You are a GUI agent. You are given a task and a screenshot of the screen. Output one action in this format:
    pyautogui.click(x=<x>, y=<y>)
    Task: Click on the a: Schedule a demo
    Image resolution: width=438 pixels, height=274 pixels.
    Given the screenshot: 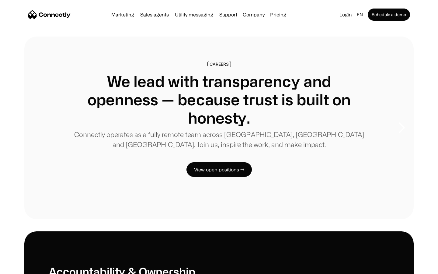 What is the action you would take?
    pyautogui.click(x=389, y=15)
    